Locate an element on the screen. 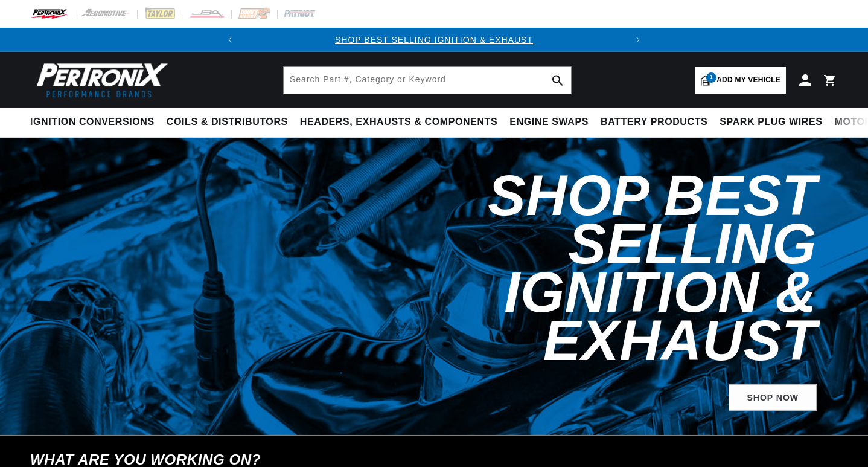 This screenshot has height=467, width=868. a: 1Add my vehicle is located at coordinates (741, 80).